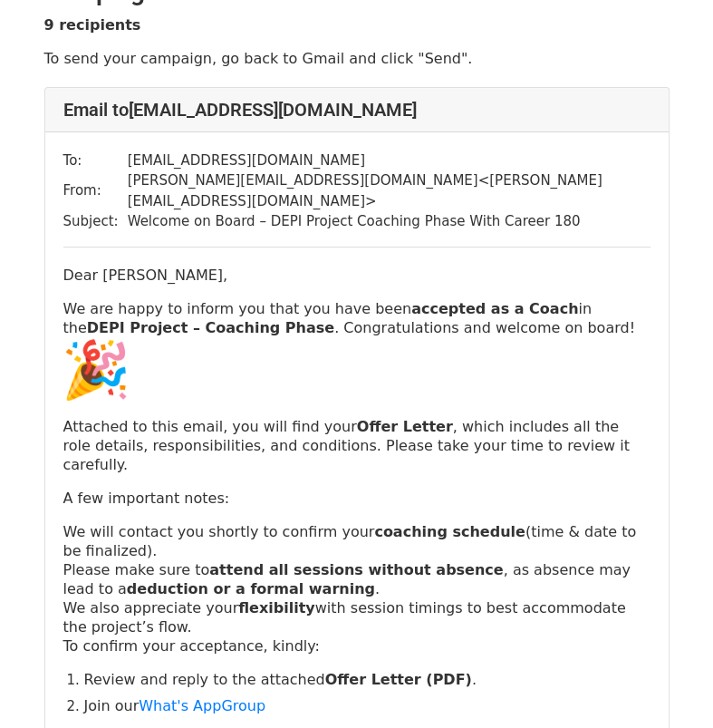 The height and width of the screenshot is (728, 713). I want to click on p: Review and reply to the attached ., so click(367, 679).